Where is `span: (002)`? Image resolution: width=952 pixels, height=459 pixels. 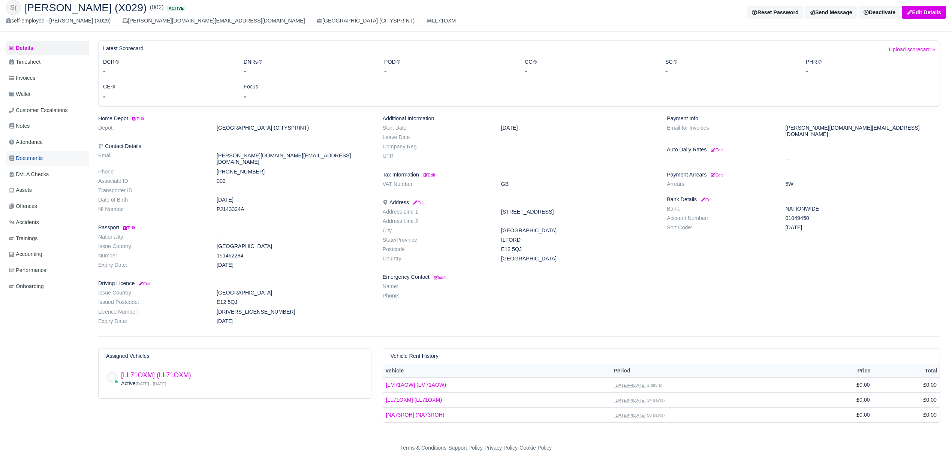 span: (002) is located at coordinates (157, 7).